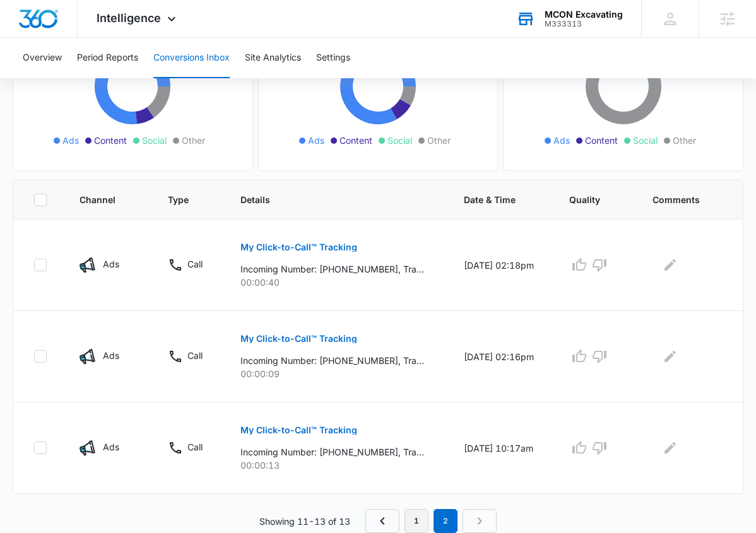  I want to click on button: Period Reports, so click(108, 58).